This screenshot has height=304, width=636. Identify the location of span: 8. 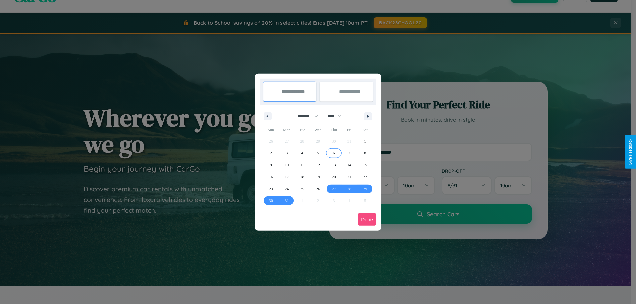
(365, 153).